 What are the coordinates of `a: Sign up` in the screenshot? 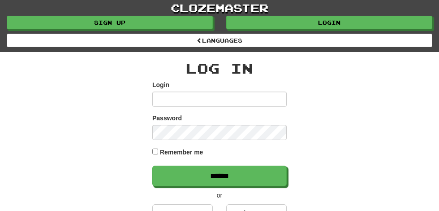 It's located at (110, 22).